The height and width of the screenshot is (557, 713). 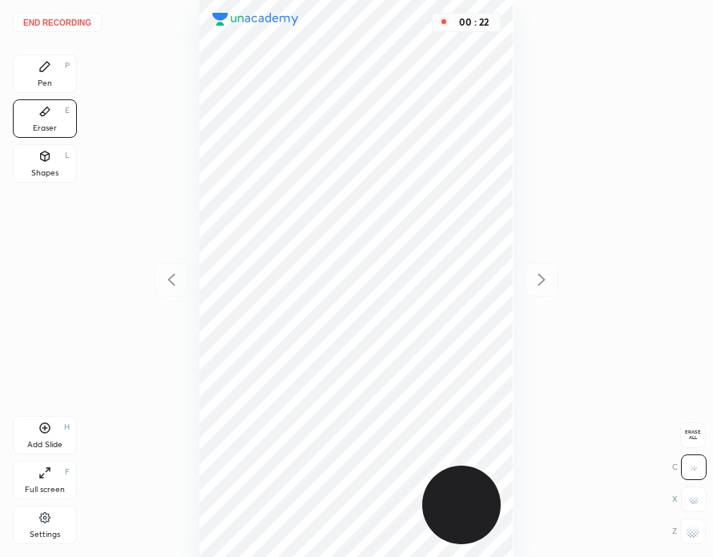 I want to click on div: X, so click(x=689, y=499).